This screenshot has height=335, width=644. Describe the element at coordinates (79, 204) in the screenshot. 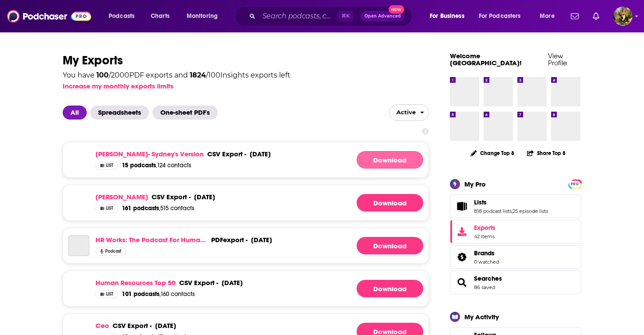

I see `img: A Legacy of Purpose: Conversations with Dina H. Sherif` at that location.